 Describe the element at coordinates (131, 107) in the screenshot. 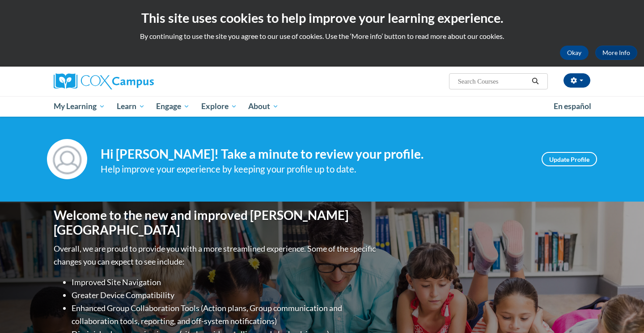

I see `a: Learn` at that location.